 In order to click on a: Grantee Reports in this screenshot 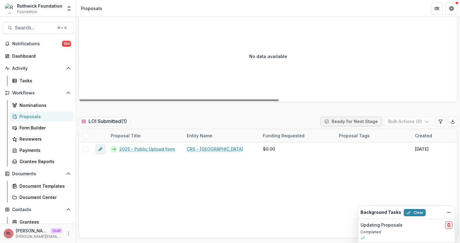, I will do `click(41, 161)`.